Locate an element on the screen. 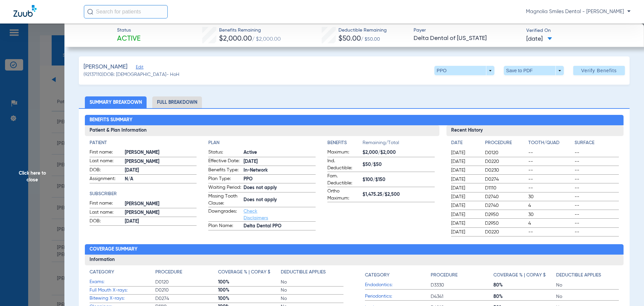  span: Remaining/Total is located at coordinates (398, 144).